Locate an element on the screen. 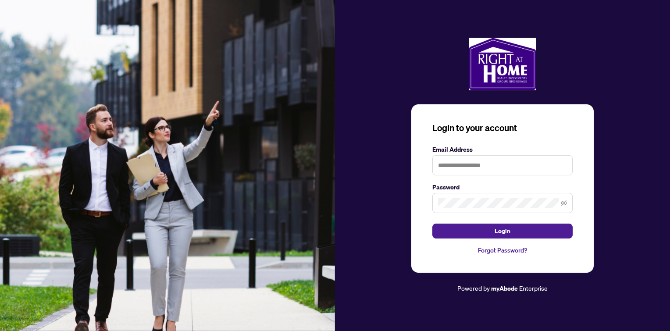 Image resolution: width=670 pixels, height=331 pixels. h3: Login to your account is located at coordinates (503, 128).